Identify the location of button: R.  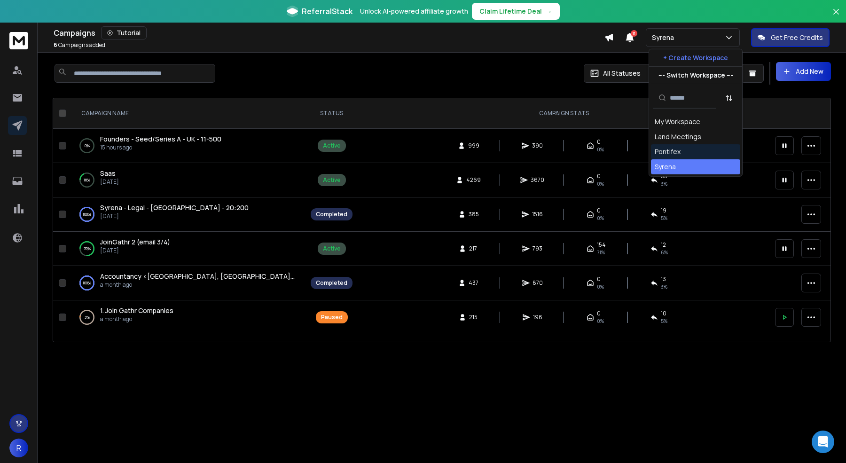
(19, 448).